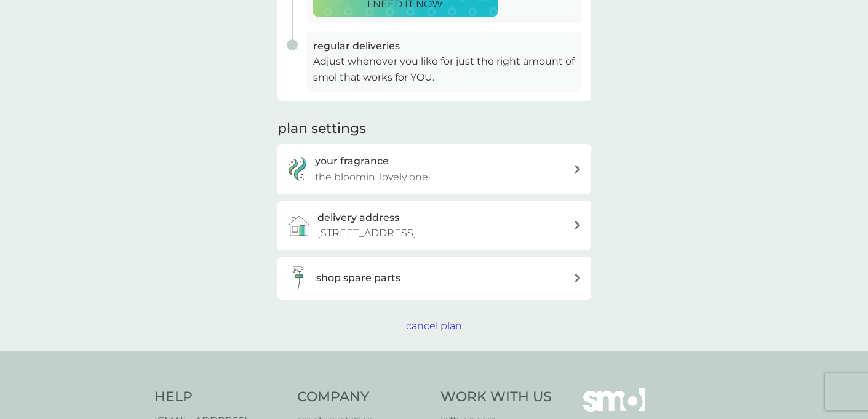 The height and width of the screenshot is (419, 868). I want to click on h3: shop spare parts, so click(358, 278).